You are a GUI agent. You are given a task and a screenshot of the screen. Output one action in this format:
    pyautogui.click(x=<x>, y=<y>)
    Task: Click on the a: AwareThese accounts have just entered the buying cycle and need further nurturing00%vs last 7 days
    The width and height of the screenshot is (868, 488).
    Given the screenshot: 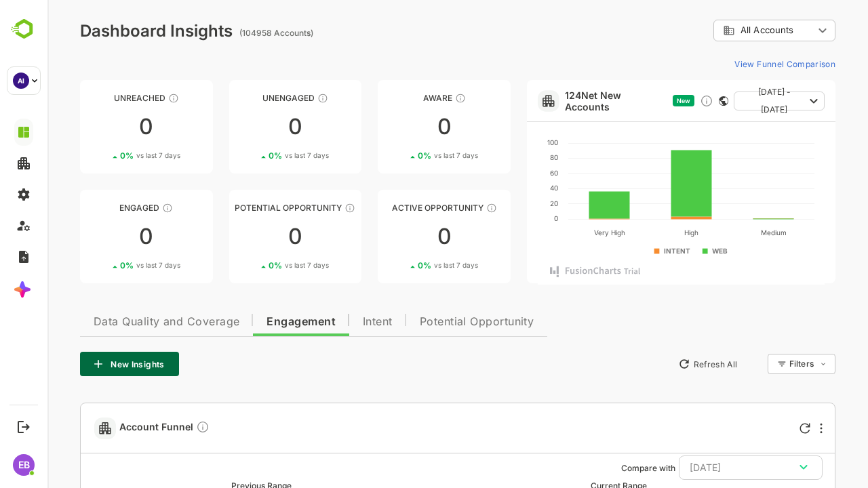 What is the action you would take?
    pyautogui.click(x=397, y=127)
    